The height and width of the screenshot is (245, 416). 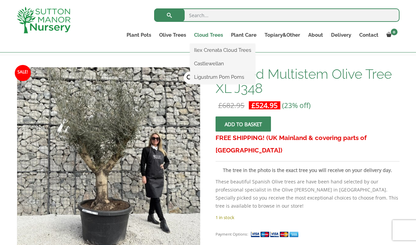 I want to click on p: 1 in stock, so click(x=307, y=217).